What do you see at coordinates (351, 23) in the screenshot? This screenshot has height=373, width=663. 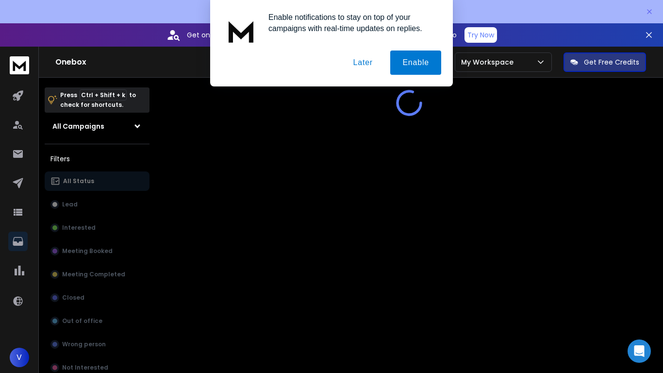 I see `div: Enable notifications to stay on top of your campaigns with real-time updates on replies.` at bounding box center [351, 23].